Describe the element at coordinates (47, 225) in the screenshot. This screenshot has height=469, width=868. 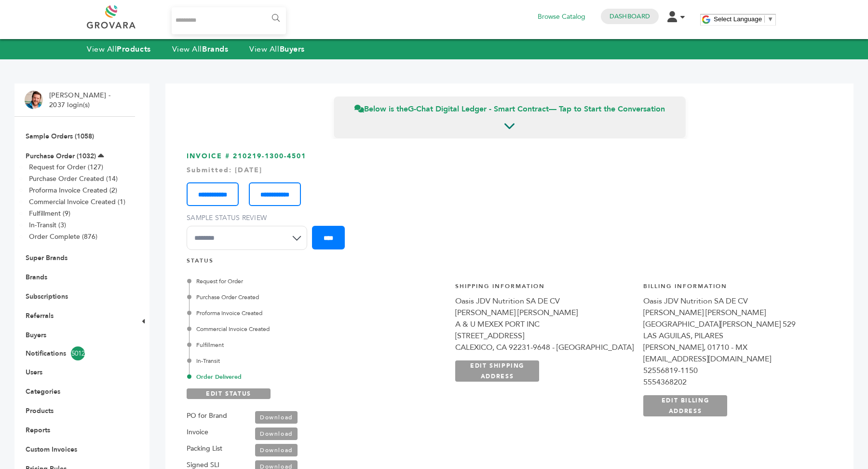
I see `a: In-Transit (3)` at that location.